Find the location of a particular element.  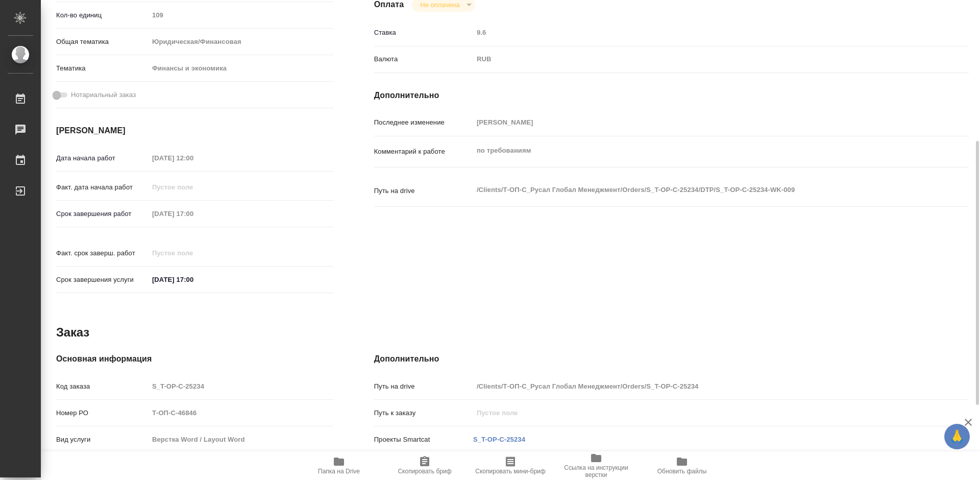

button: Обновить файлы is located at coordinates (682, 466).